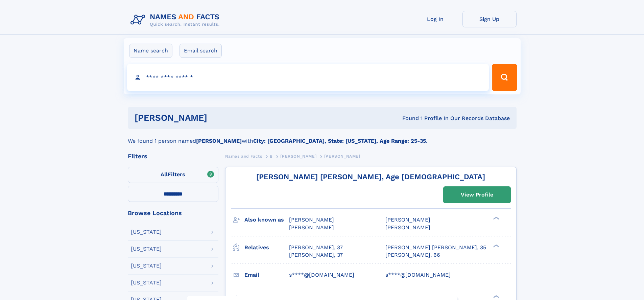 The width and height of the screenshot is (644, 300). What do you see at coordinates (490, 19) in the screenshot?
I see `a: Sign Up` at bounding box center [490, 19].